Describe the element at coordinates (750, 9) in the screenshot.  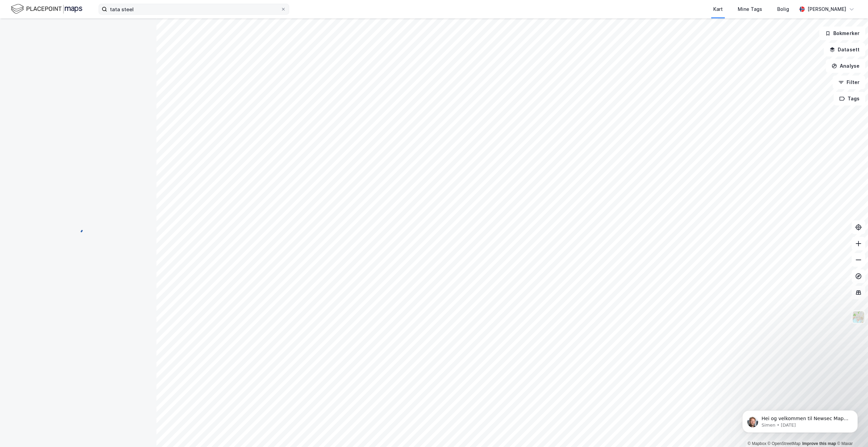
I see `div: Mine Tags` at that location.